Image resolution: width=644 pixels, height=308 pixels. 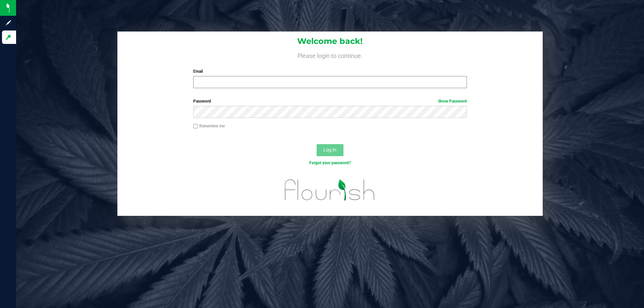 I want to click on span: Password, so click(x=202, y=101).